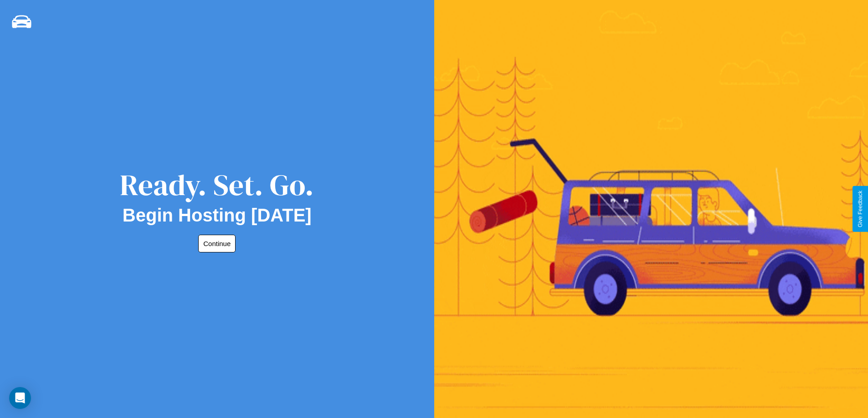  What do you see at coordinates (217, 185) in the screenshot?
I see `div: Ready. Set. Go.` at bounding box center [217, 185].